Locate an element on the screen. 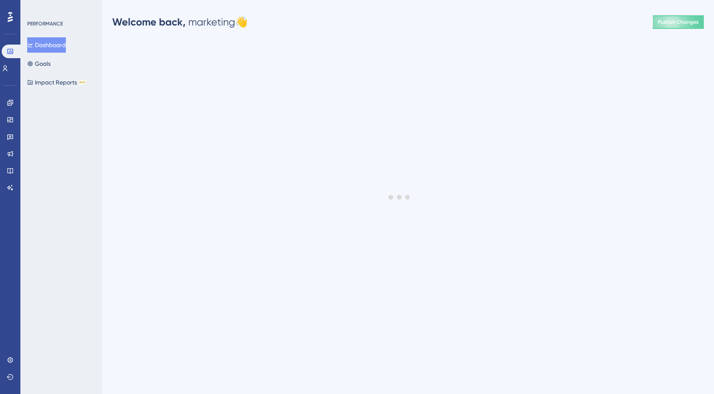  span: Publish Changes is located at coordinates (678, 22).